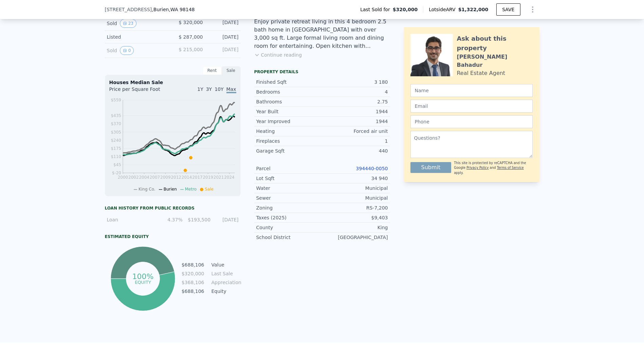  Describe the element at coordinates (137, 37) in the screenshot. I see `div: Listed` at that location.